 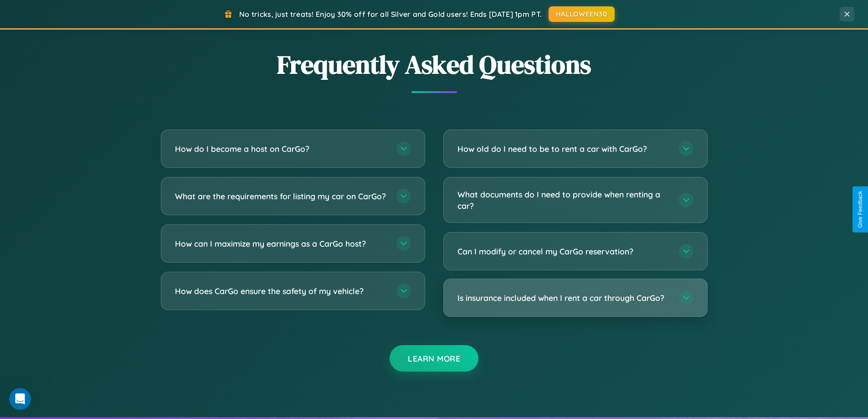 I want to click on h3: What documents do I need to provide when renting a car?, so click(x=564, y=200).